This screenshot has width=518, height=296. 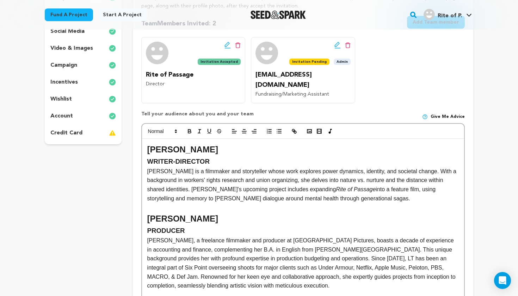 I want to click on button: video & images, so click(x=83, y=48).